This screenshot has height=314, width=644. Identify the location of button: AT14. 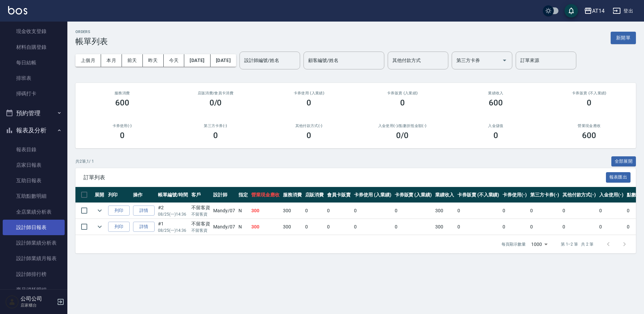
(594, 11).